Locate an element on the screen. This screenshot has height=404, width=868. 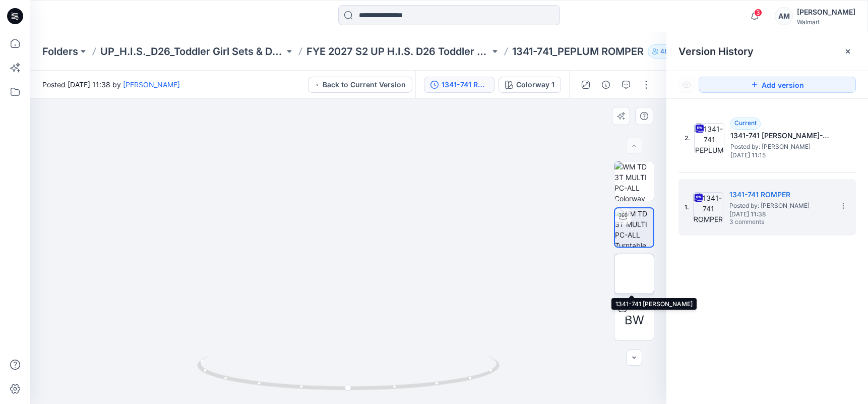
button: Details is located at coordinates (606, 85).